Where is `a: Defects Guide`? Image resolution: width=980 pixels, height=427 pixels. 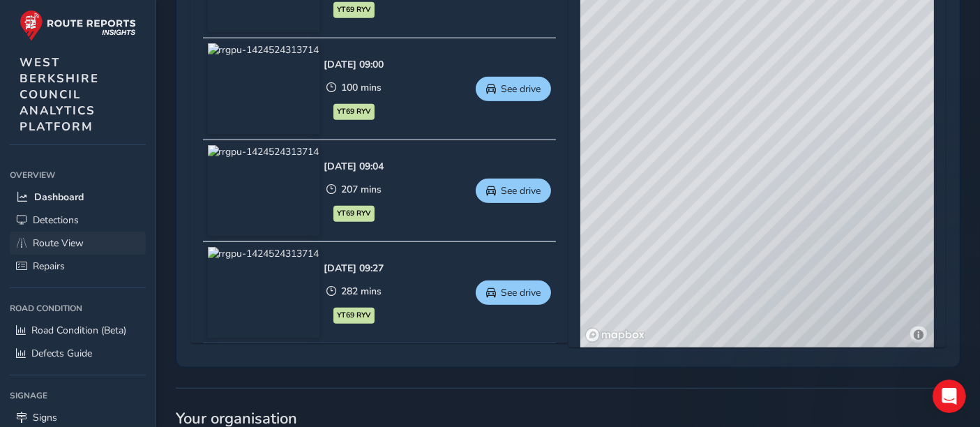
a: Defects Guide is located at coordinates (77, 353).